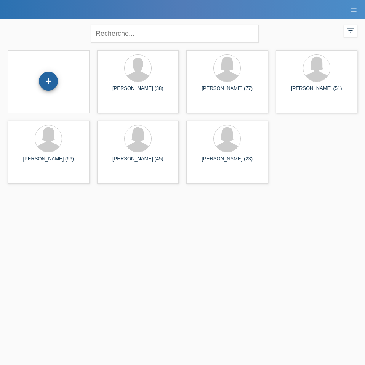 This screenshot has height=365, width=365. I want to click on input: Recherche..., so click(175, 34).